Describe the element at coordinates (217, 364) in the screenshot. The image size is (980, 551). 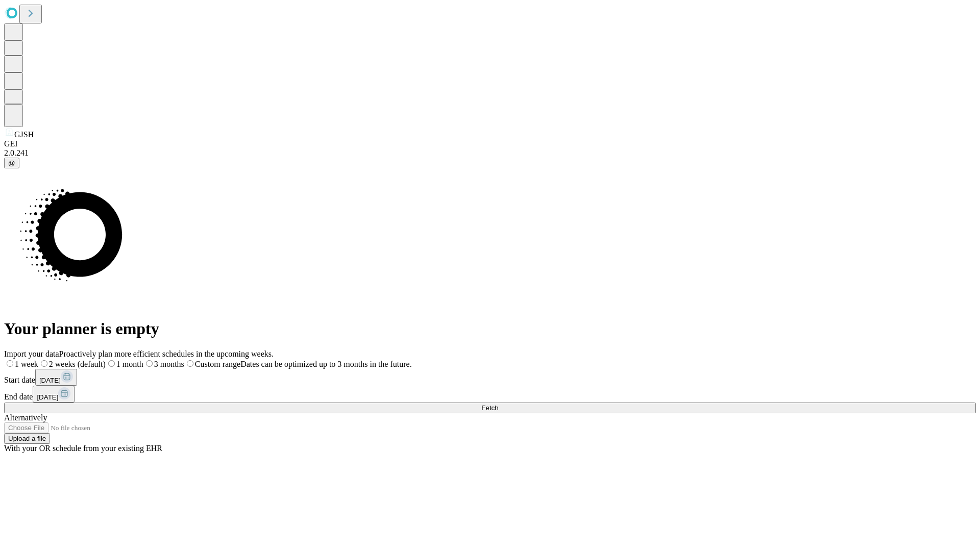
I see `span: Custom range` at that location.